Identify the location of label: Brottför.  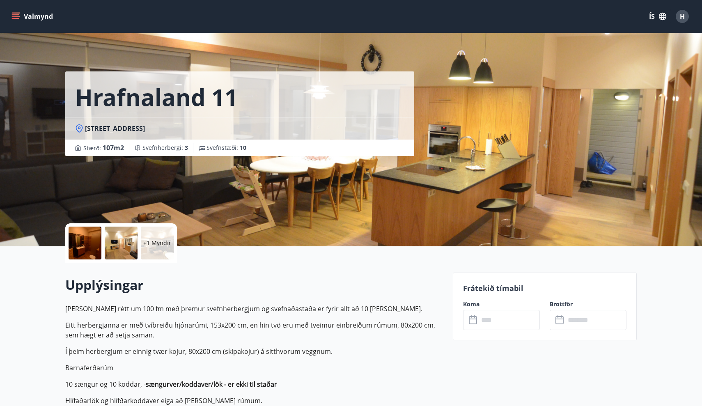
(588, 304).